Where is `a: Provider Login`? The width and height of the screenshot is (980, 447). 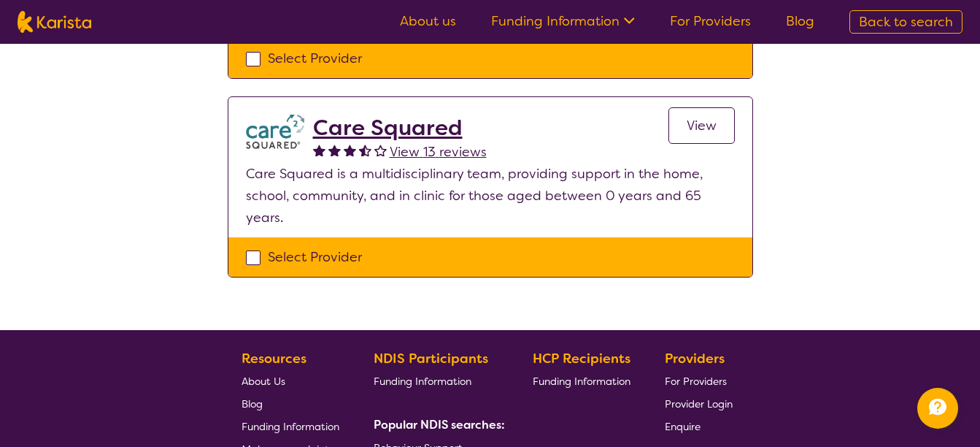
a: Provider Login is located at coordinates (699, 403).